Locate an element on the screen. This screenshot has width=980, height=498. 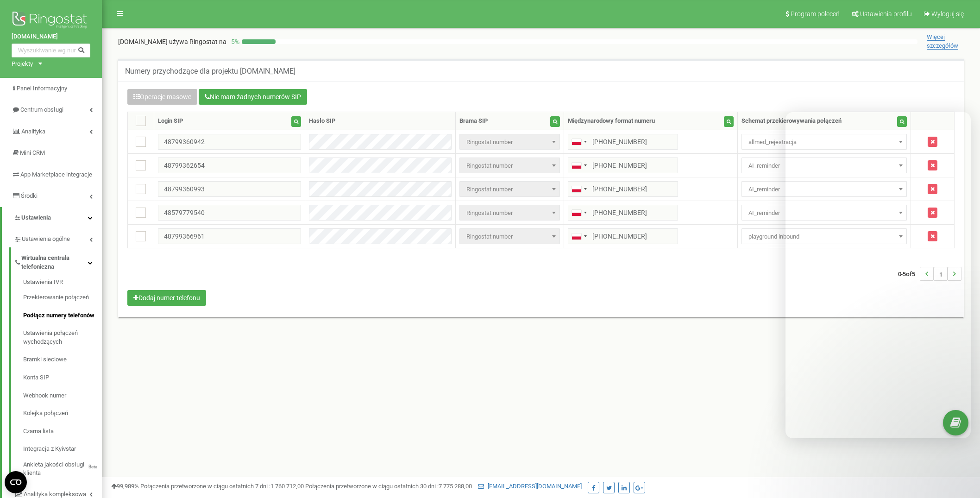
u: 1 760 712,00 is located at coordinates (287, 486).